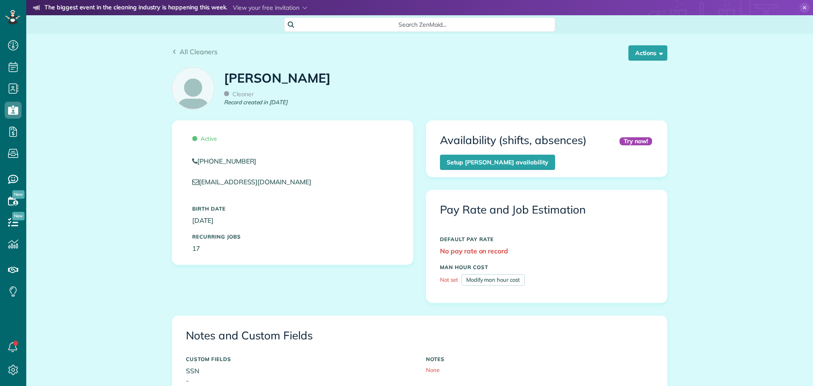 This screenshot has width=813, height=386. What do you see at coordinates (474, 251) in the screenshot?
I see `strong: No pay rate on record` at bounding box center [474, 251].